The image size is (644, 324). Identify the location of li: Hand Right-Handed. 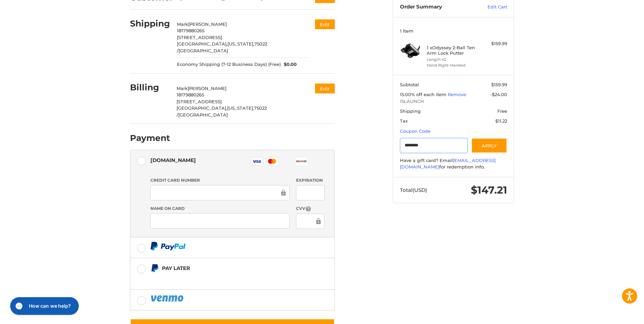
(453, 65).